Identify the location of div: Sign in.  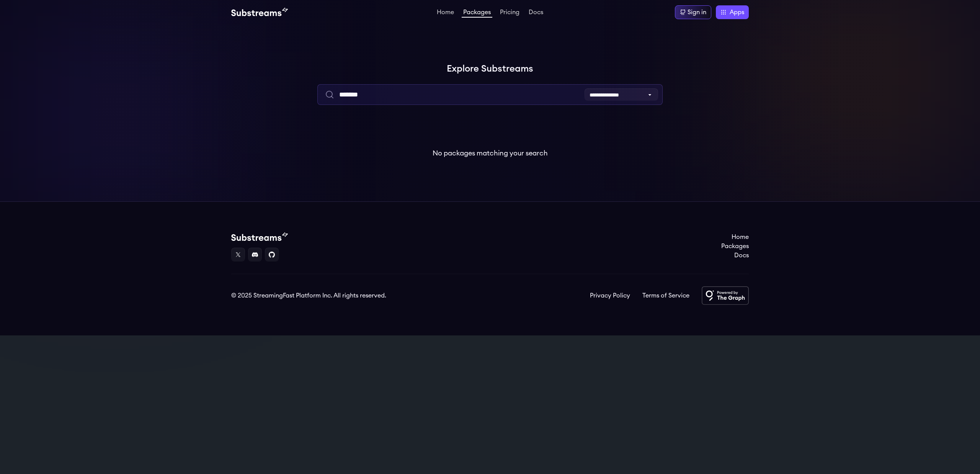
(697, 12).